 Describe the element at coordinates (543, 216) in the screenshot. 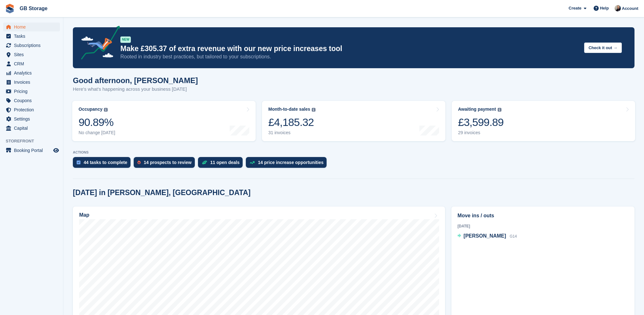

I see `h2: Move ins / outs` at that location.